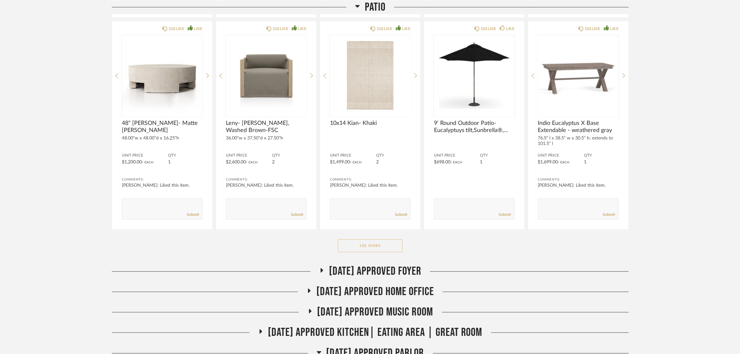 The height and width of the screenshot is (354, 740). I want to click on div: 48.00"w x 48.00"d x 16.25"h, so click(162, 138).